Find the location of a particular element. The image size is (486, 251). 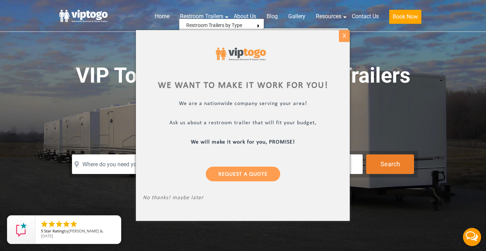

img: Review Rating is located at coordinates (21, 229).